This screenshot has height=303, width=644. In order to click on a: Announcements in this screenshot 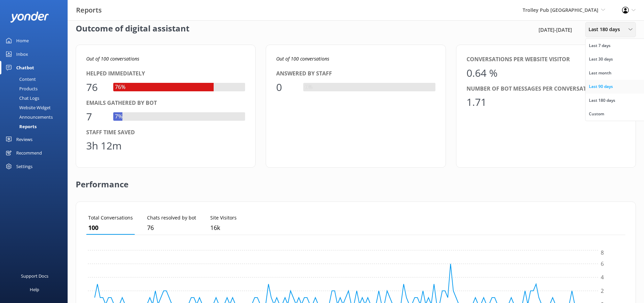, I will do `click(36, 117)`.